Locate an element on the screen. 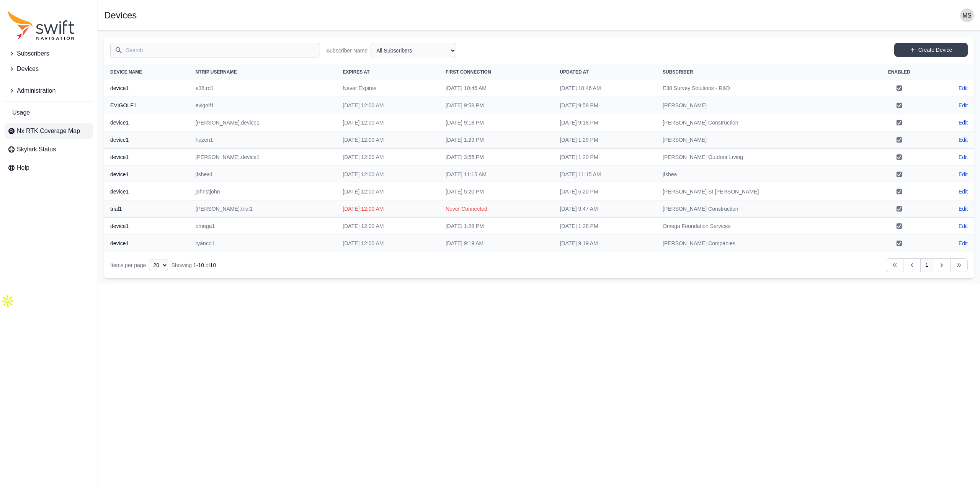 Image resolution: width=980 pixels, height=487 pixels. span: Subscribers is located at coordinates (33, 54).